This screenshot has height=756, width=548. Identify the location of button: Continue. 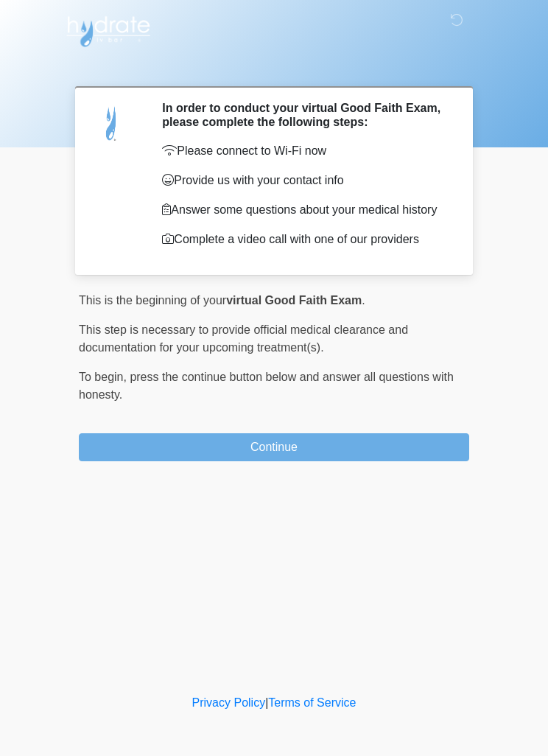
(274, 448).